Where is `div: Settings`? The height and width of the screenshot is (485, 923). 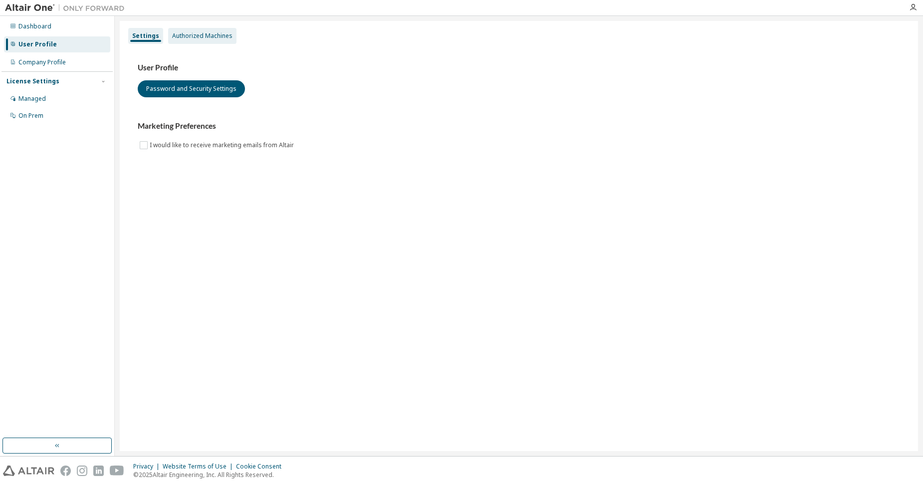
div: Settings is located at coordinates (146, 36).